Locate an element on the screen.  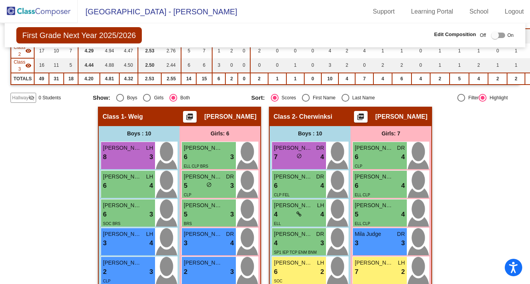
td: 14 is located at coordinates (188, 79).